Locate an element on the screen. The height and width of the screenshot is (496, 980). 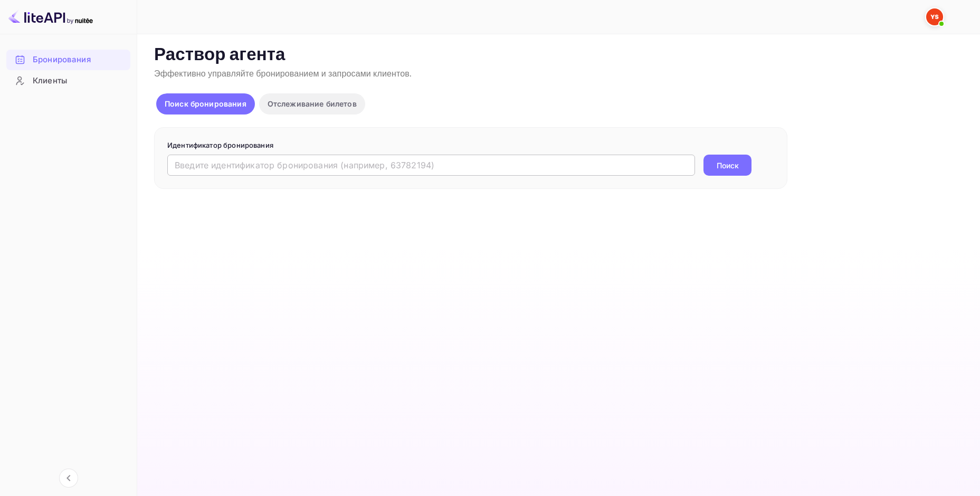
ya-tr-span: Поиск бронирования is located at coordinates (205, 103).